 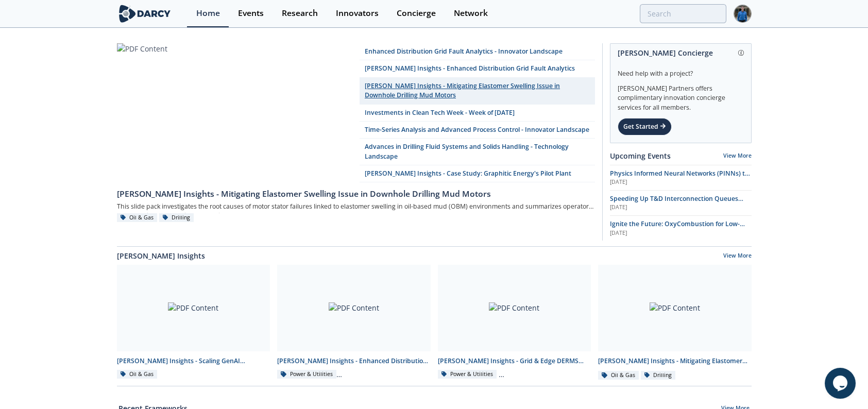 What do you see at coordinates (680, 70) in the screenshot?
I see `div: Need help with a project?` at bounding box center [680, 70].